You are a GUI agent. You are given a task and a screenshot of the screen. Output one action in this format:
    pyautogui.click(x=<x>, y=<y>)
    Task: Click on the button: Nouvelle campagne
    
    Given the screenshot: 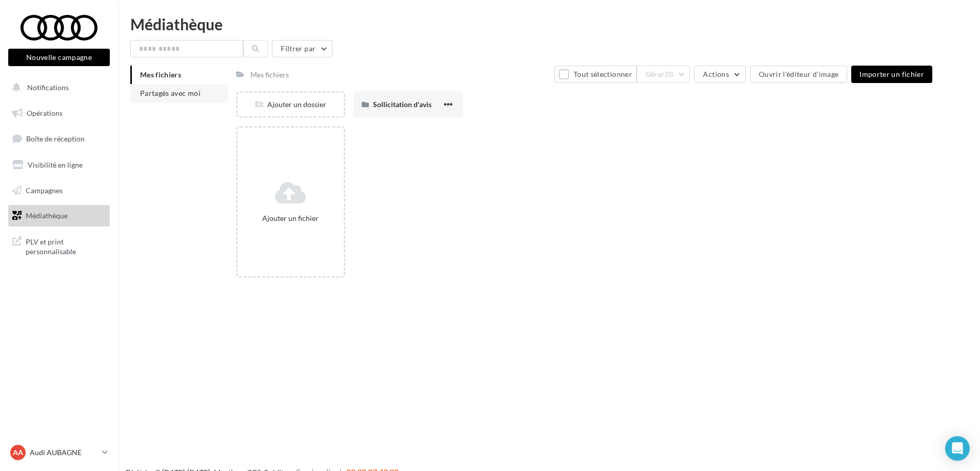 What is the action you would take?
    pyautogui.click(x=59, y=57)
    